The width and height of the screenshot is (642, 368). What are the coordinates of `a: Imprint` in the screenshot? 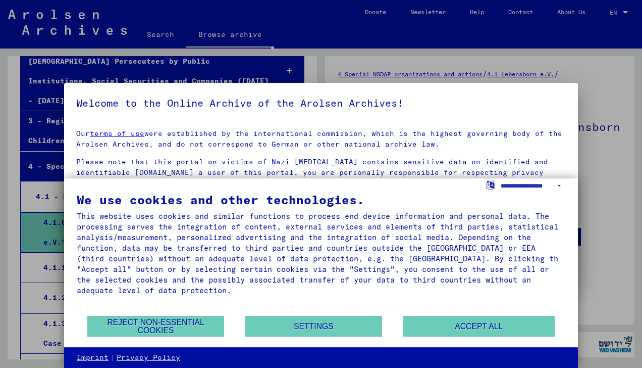 It's located at (92, 358).